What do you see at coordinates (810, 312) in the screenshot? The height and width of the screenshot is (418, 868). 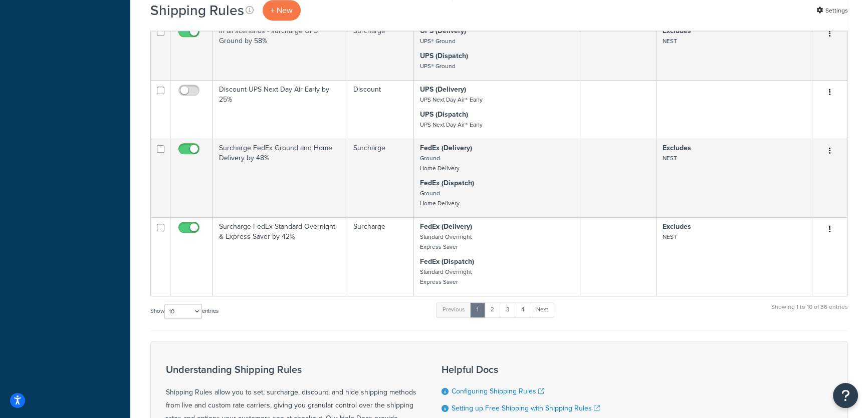 I see `div: Showing 1 to 10 of 36 entries` at bounding box center [810, 312].